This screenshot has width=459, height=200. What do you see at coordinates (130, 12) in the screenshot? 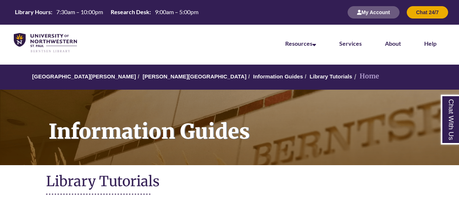
I see `th: Research Desk:` at bounding box center [130, 12].